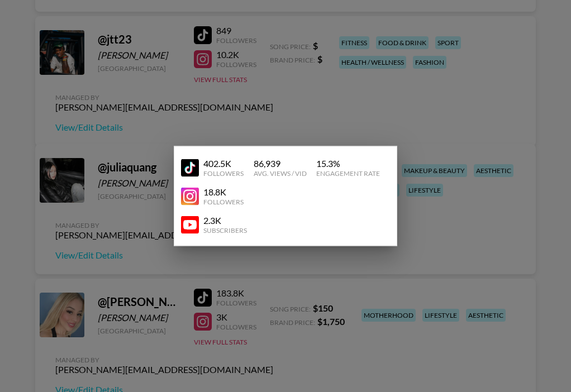  I want to click on div: Subscribers, so click(225, 230).